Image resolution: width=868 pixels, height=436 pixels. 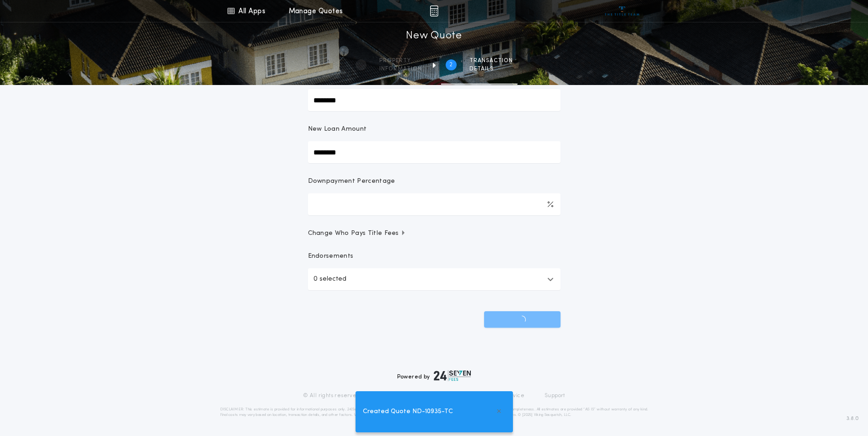 I want to click on img: logo, so click(x=453, y=376).